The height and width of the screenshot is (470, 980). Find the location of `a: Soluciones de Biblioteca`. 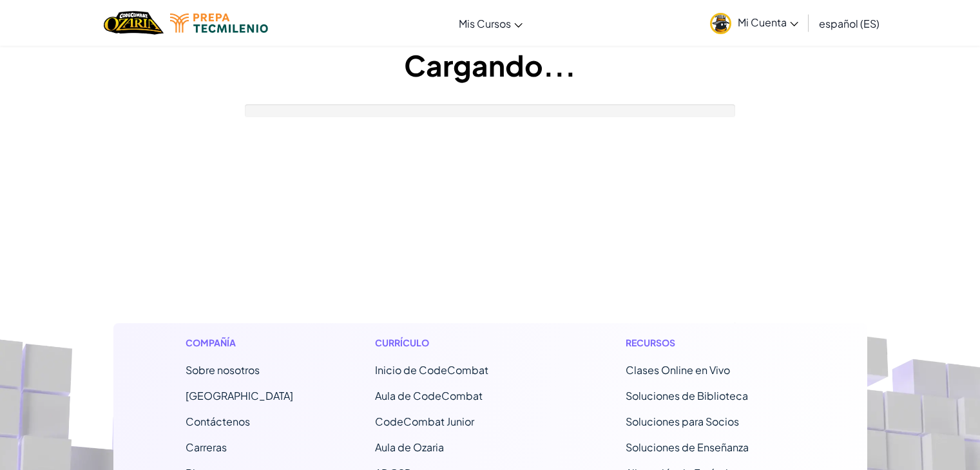

a: Soluciones de Biblioteca is located at coordinates (687, 395).